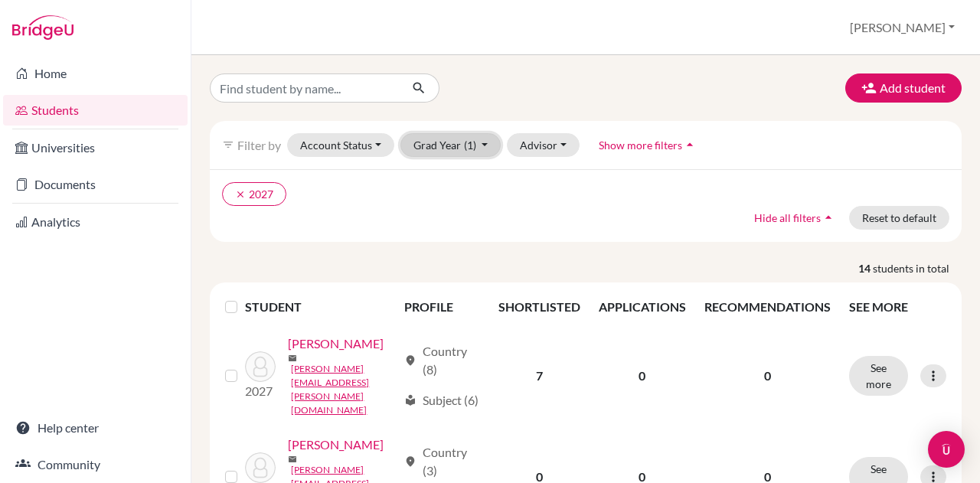  Describe the element at coordinates (240, 195) in the screenshot. I see `i: clear` at that location.